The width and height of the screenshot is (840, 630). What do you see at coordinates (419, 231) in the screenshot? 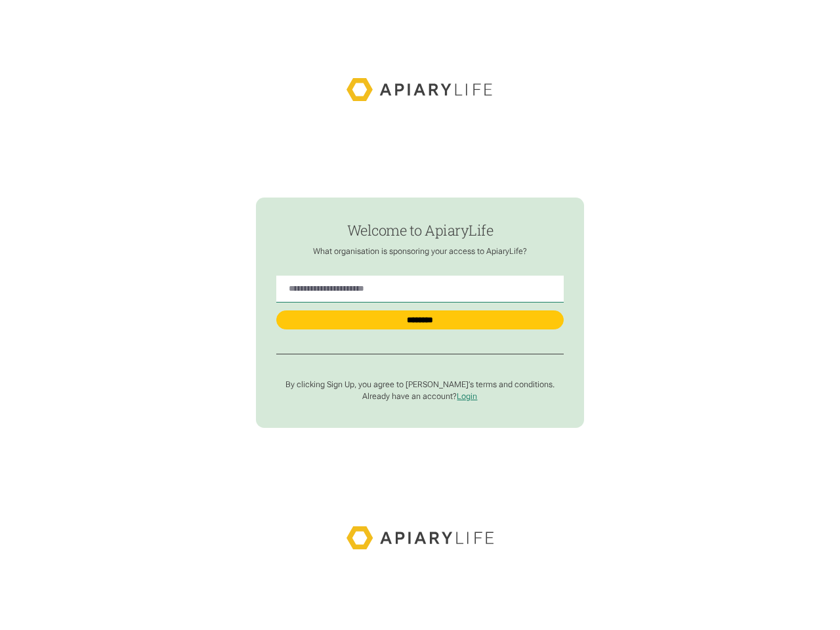
I see `h1: Welcome to ApiaryLife` at bounding box center [419, 231].